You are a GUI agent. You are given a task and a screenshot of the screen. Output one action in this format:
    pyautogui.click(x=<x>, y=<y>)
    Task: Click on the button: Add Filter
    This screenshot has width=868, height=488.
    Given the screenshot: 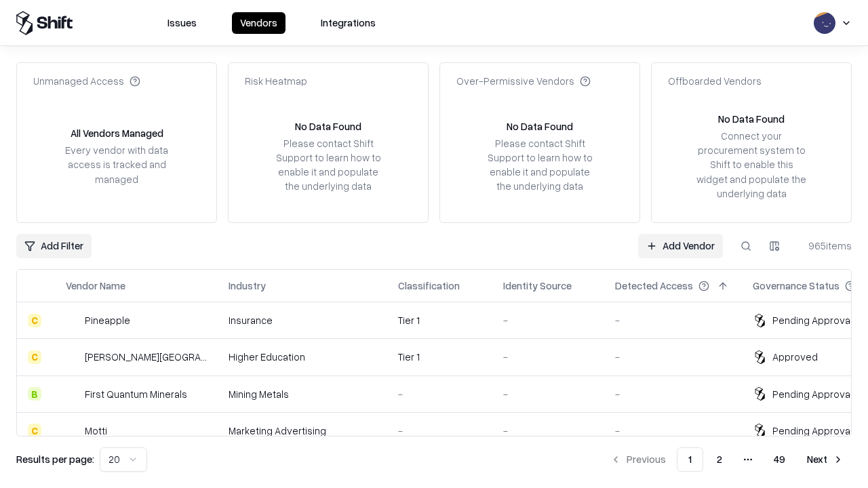 What is the action you would take?
    pyautogui.click(x=54, y=246)
    